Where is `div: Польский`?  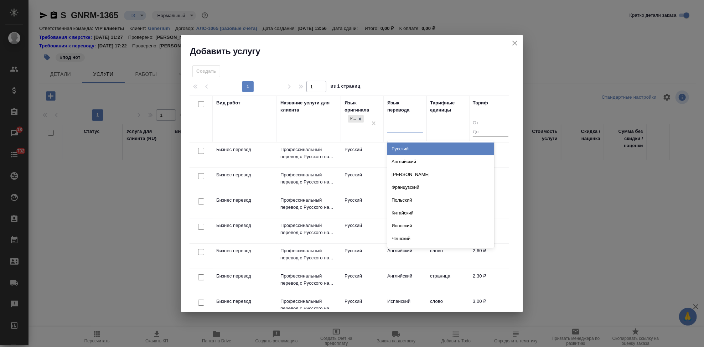 div: Польский is located at coordinates (440, 200).